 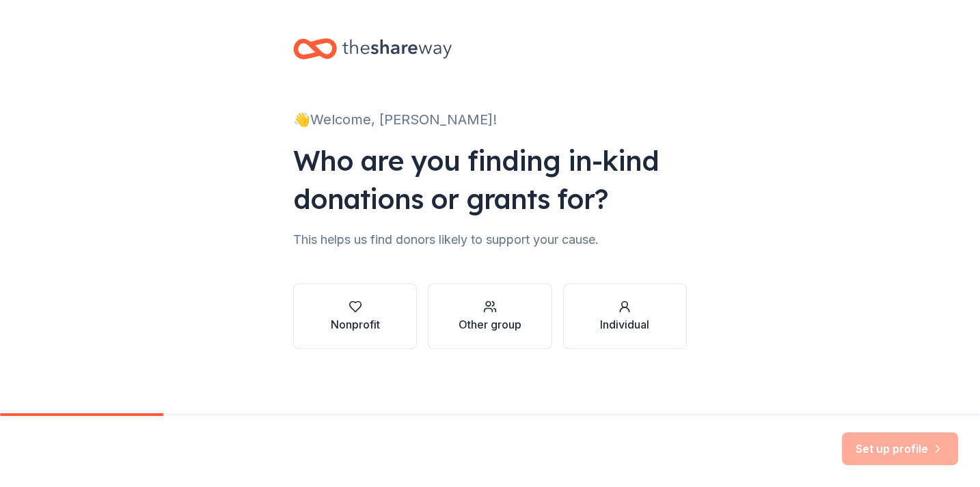 I want to click on button: Nonprofit, so click(x=355, y=316).